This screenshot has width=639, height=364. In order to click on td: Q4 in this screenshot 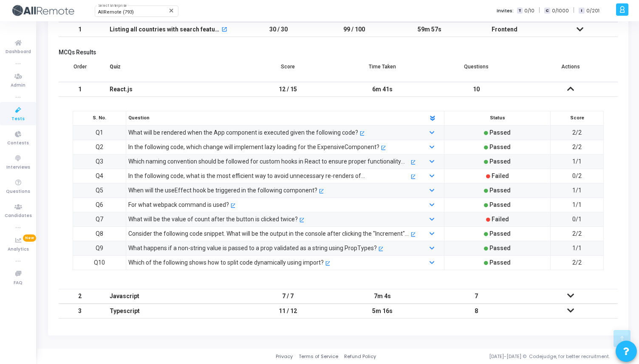, I will do `click(99, 176)`.